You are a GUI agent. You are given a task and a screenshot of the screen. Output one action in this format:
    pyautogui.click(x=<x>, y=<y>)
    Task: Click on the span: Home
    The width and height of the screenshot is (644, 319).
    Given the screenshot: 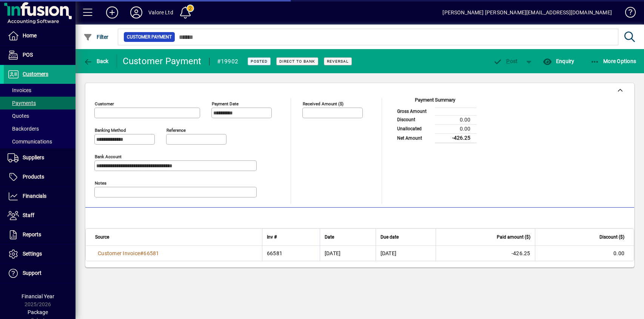 What is the action you would take?
    pyautogui.click(x=29, y=36)
    